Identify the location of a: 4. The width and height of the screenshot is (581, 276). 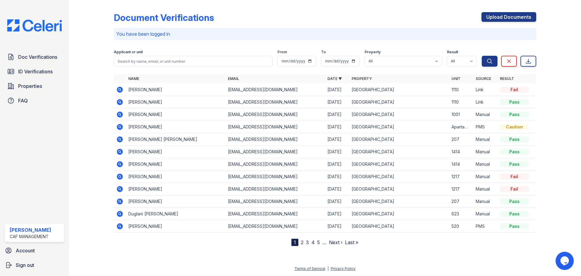
(313, 242).